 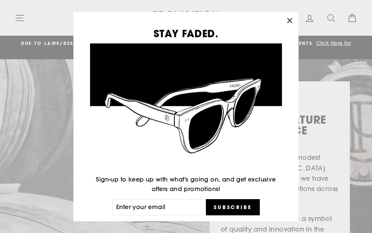 I want to click on input: Enter your email, so click(x=159, y=208).